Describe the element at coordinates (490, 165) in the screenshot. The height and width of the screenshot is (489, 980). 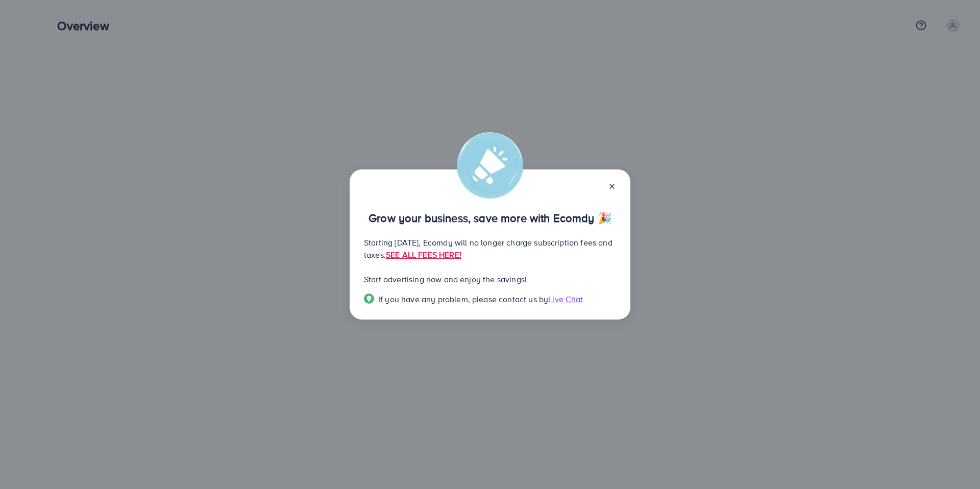
I see `img: alert` at that location.